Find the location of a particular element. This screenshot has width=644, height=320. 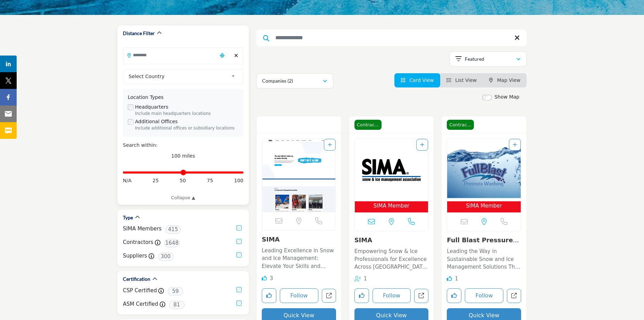

label: Additional Offices is located at coordinates (156, 121).